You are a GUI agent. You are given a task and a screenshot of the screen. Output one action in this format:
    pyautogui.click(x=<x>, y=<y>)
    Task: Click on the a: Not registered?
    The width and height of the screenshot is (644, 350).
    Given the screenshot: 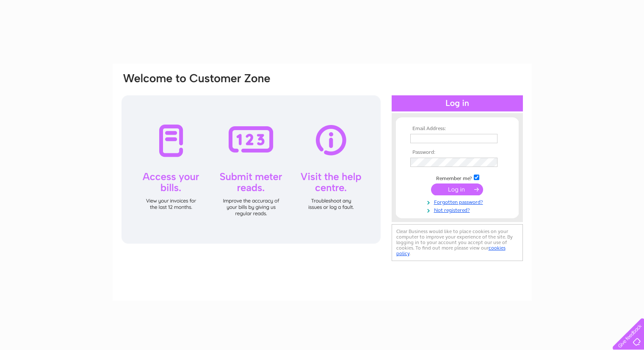 What is the action you would take?
    pyautogui.click(x=458, y=209)
    